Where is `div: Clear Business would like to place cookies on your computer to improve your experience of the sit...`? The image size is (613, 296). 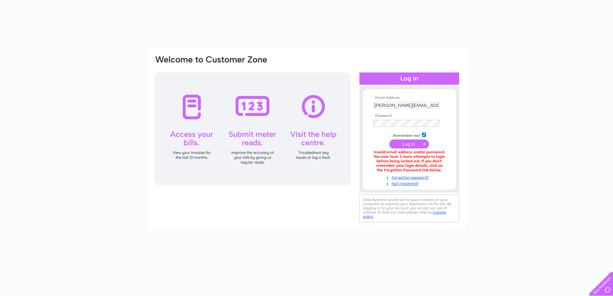
div: Clear Business would like to place cookies on your computer to improve your experience of the sit... is located at coordinates (409, 208).